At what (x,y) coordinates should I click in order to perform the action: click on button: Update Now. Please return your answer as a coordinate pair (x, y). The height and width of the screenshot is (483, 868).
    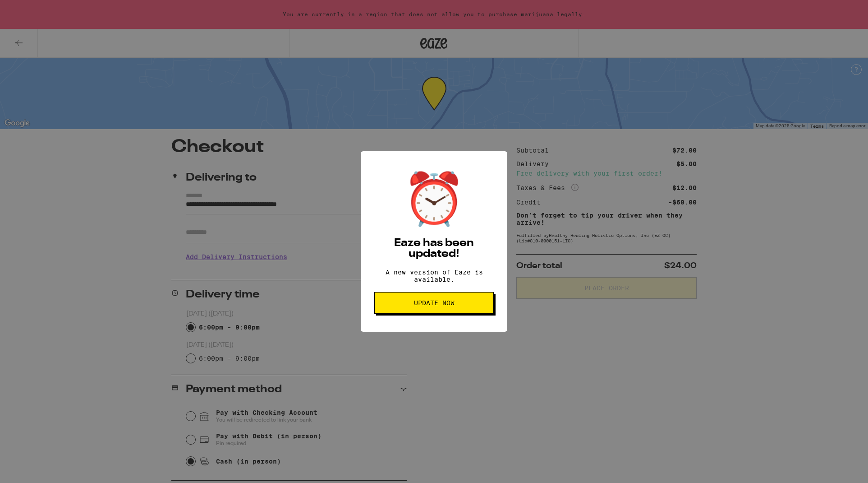
    Looking at the image, I should click on (434, 303).